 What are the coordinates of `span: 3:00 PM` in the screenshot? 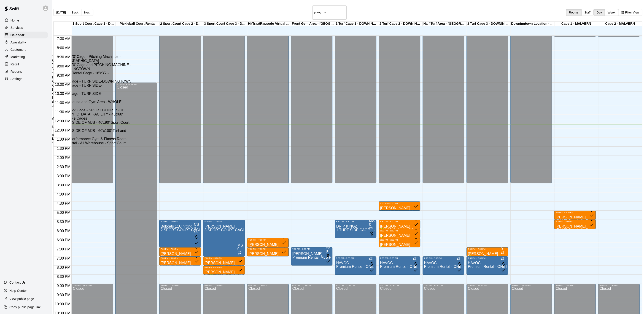 It's located at (64, 176).